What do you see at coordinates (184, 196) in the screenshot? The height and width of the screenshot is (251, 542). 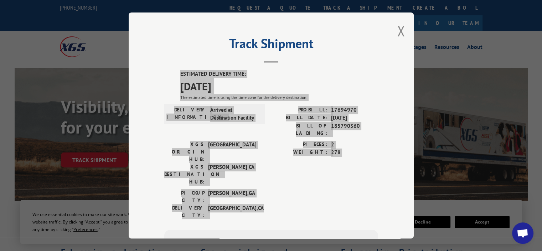 I see `label: PICKUP CITY:` at bounding box center [184, 196].